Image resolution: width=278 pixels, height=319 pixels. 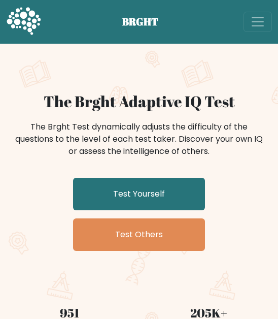 What do you see at coordinates (139, 139) in the screenshot?
I see `div: The Brght Test dynamically adjusts the difficulty of the questions to the level of each test take...` at bounding box center [139, 139].